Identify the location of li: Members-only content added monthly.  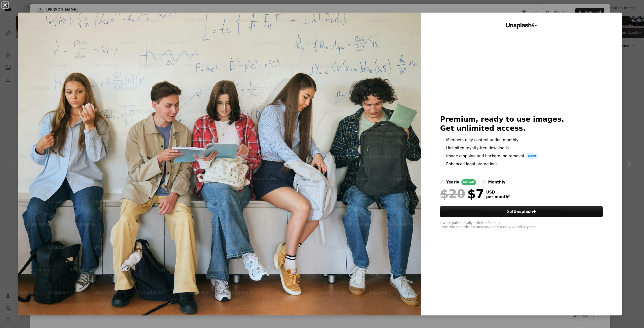
(521, 140).